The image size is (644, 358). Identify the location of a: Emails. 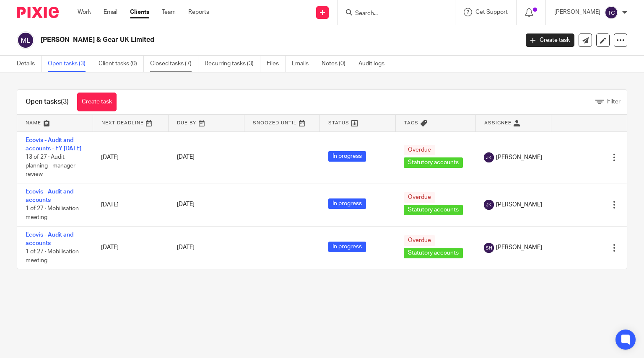
(303, 64).